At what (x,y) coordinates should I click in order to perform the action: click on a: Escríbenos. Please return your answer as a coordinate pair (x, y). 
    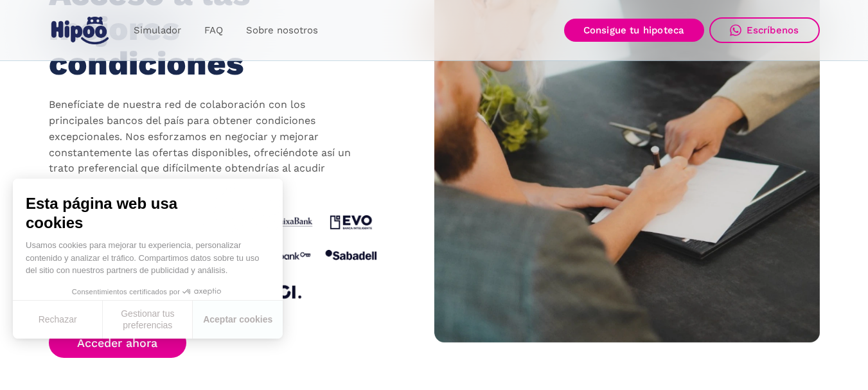
    Looking at the image, I should click on (764, 30).